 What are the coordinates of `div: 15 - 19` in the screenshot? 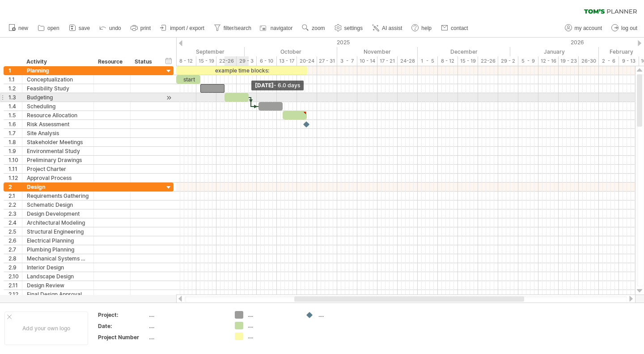 It's located at (206, 61).